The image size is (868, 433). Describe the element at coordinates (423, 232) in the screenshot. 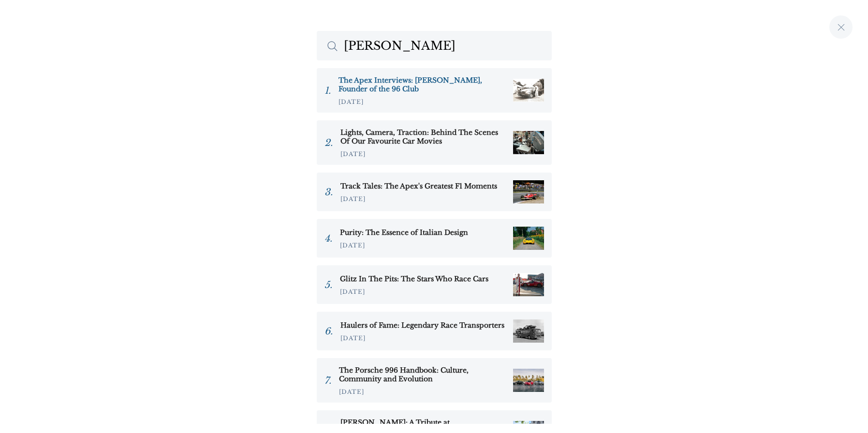

I see `h3: Purity: The Essence of Italian Design` at that location.